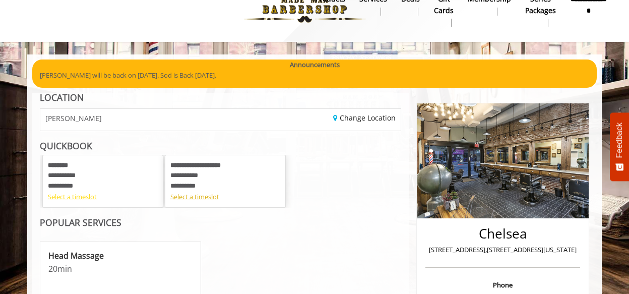  Describe the element at coordinates (81, 222) in the screenshot. I see `b: POPULAR SERVICES` at that location.